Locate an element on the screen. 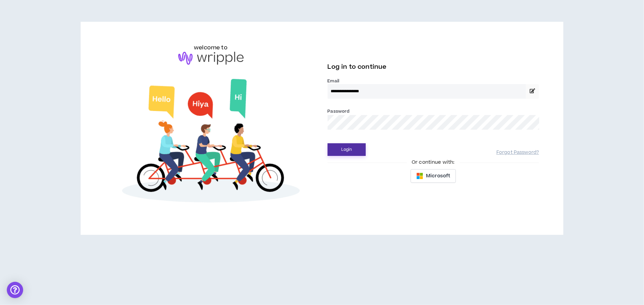 This screenshot has height=305, width=644. span: Microsoft is located at coordinates (438, 176).